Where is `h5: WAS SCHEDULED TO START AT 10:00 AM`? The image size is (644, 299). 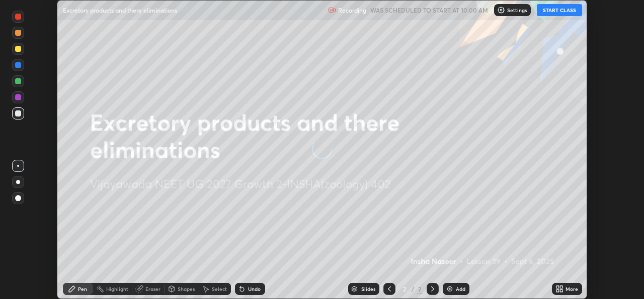
h5: WAS SCHEDULED TO START AT 10:00 AM is located at coordinates (429, 10).